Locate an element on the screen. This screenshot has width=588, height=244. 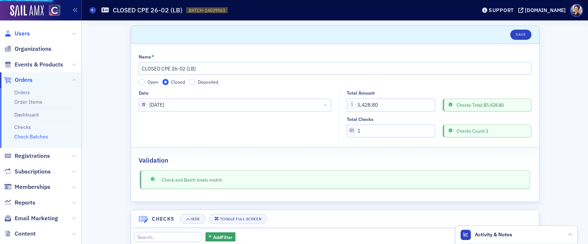
span: Check and Batch totals match. is located at coordinates (190, 180).